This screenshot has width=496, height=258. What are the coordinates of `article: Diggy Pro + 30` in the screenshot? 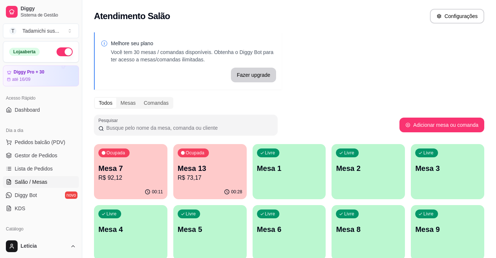 It's located at (29, 72).